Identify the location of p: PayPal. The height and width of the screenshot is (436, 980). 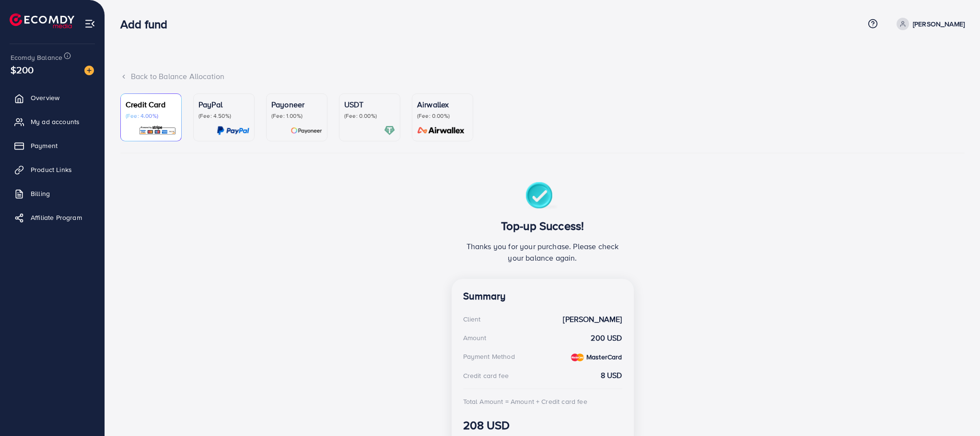
(224, 104).